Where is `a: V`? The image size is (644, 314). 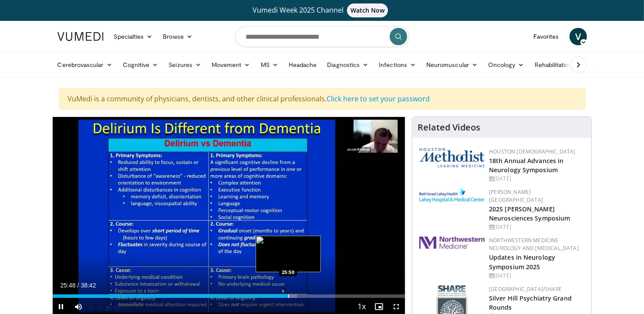 a: V is located at coordinates (578, 36).